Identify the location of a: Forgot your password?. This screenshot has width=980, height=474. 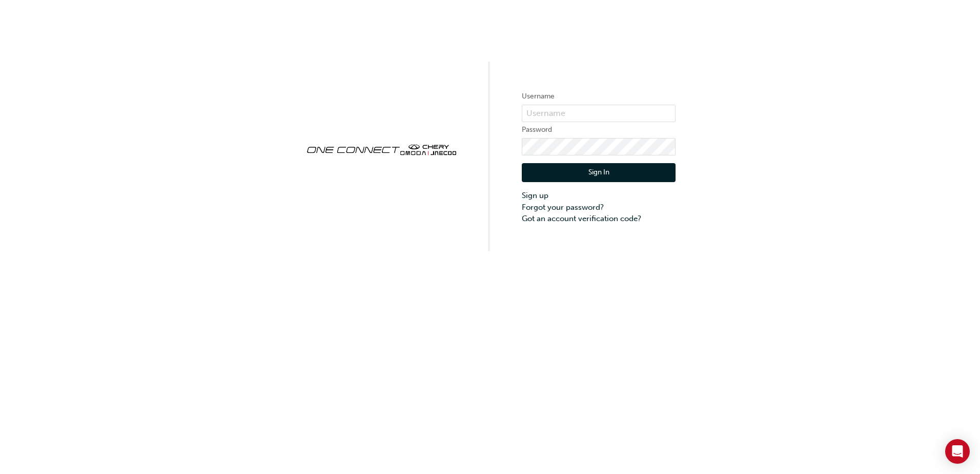
(599, 207).